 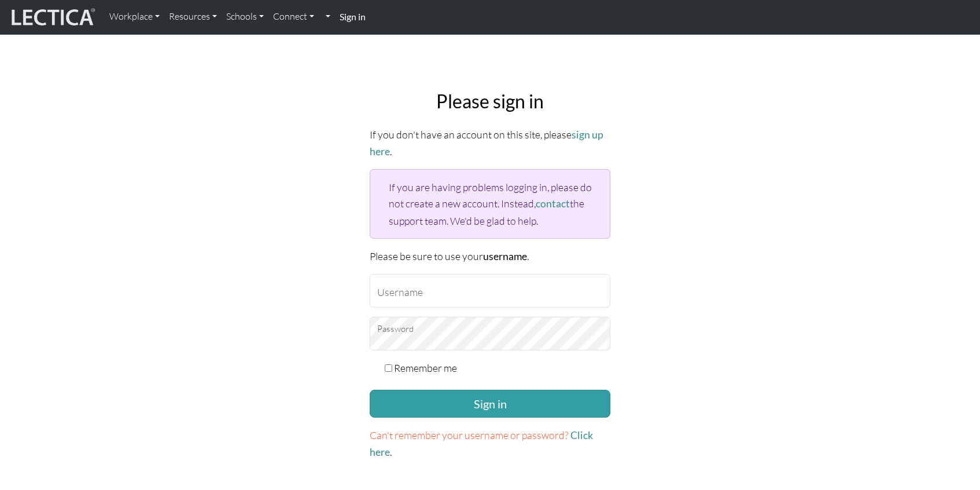 What do you see at coordinates (352, 16) in the screenshot?
I see `strong: Sign in` at bounding box center [352, 16].